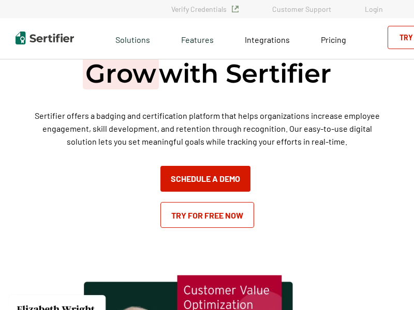 The image size is (414, 310). I want to click on span: Solutions, so click(132, 38).